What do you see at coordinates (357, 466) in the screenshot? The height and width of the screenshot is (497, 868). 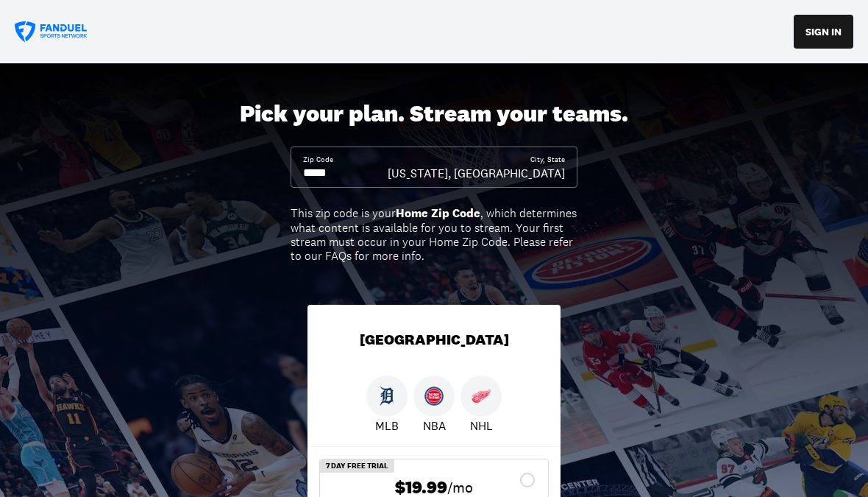 I see `div: 7 Day Free Trial` at bounding box center [357, 466].